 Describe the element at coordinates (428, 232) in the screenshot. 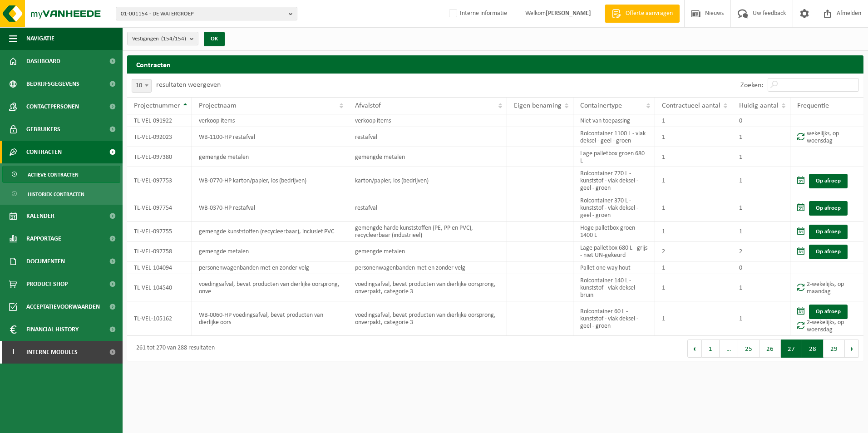

I see `td: gemengde harde kunststoffen (PE, PP en PVC), recycleerbaar (industrieel)` at that location.